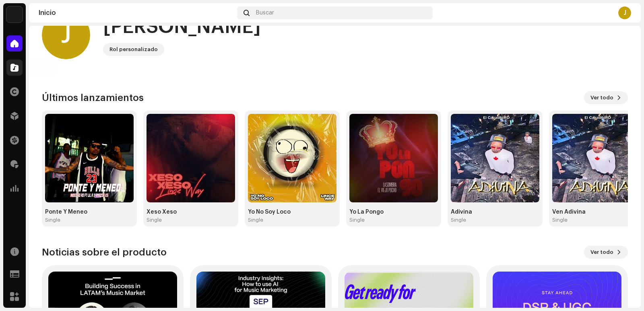  I want to click on div: Adivina, so click(495, 212).